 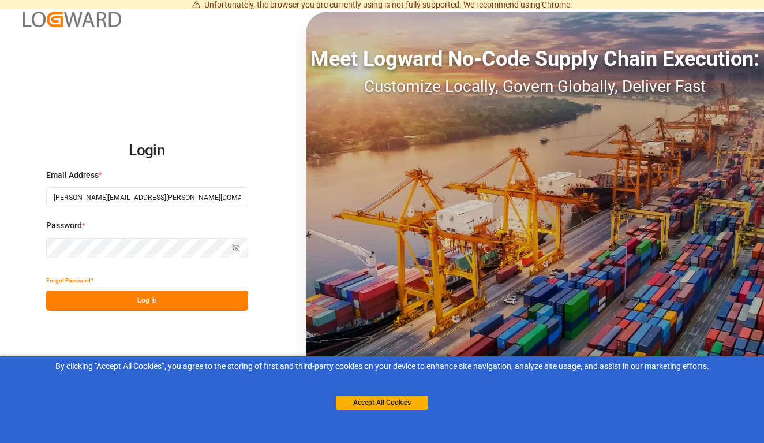 I want to click on h2: Login, so click(x=147, y=151).